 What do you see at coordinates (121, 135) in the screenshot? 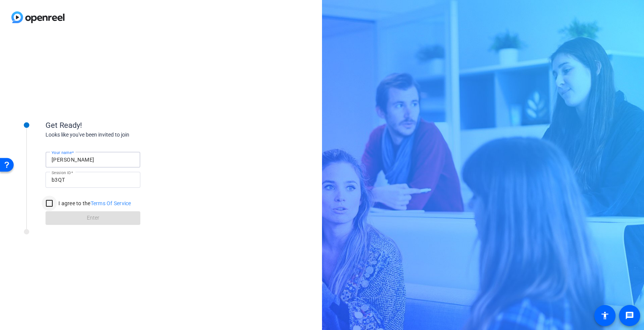
I see `div: Looks like you've been invited to join` at bounding box center [121, 135].